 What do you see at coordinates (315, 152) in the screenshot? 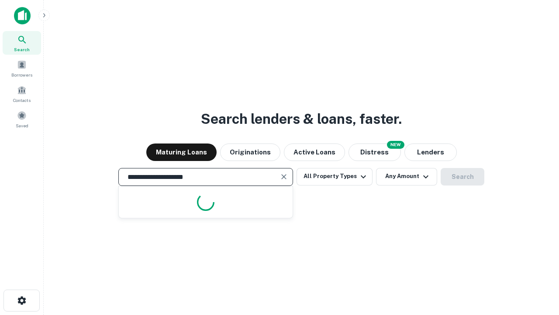
I see `button: Active Loans` at bounding box center [315, 152].